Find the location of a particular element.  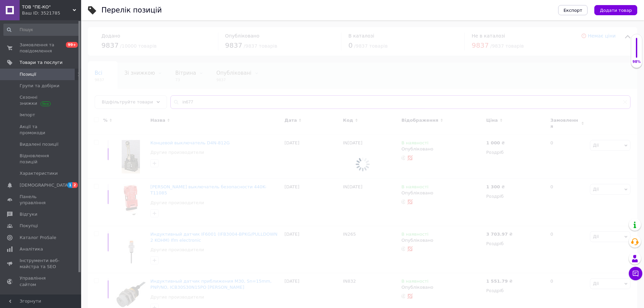

span: Панель управління is located at coordinates (41, 199).